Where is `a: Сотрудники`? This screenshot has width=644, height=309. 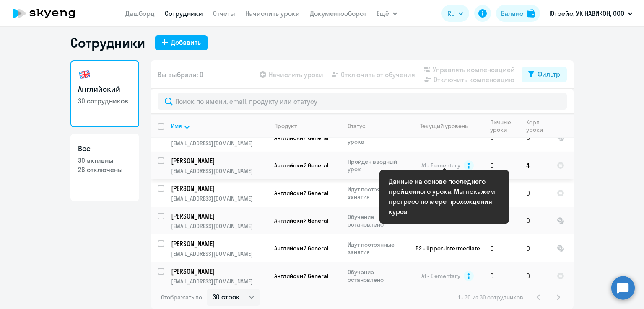 a: Сотрудники is located at coordinates (184, 13).